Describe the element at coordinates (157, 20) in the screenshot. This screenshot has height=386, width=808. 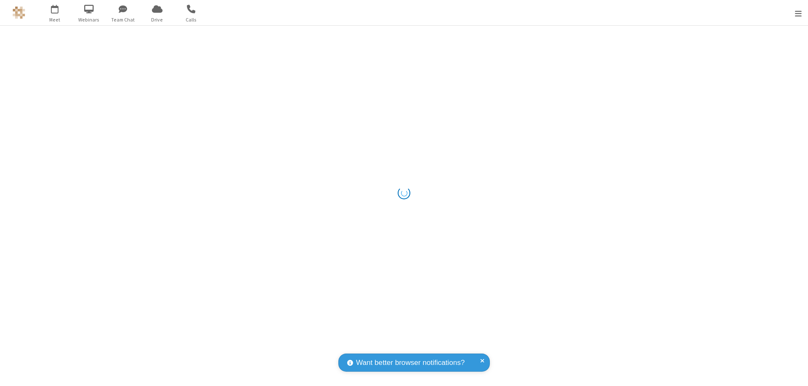
I see `span: Drive` at that location.